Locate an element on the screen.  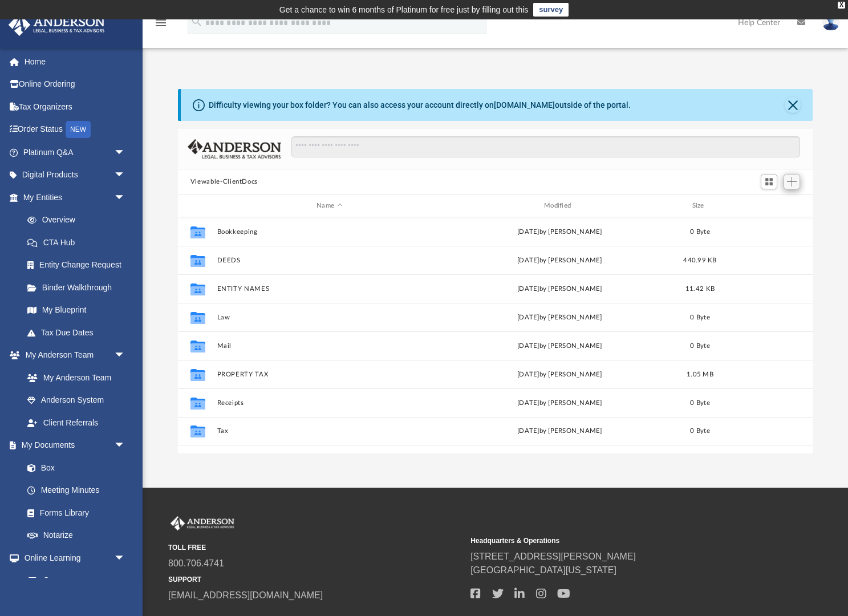
small: SUPPORT is located at coordinates (315, 579).